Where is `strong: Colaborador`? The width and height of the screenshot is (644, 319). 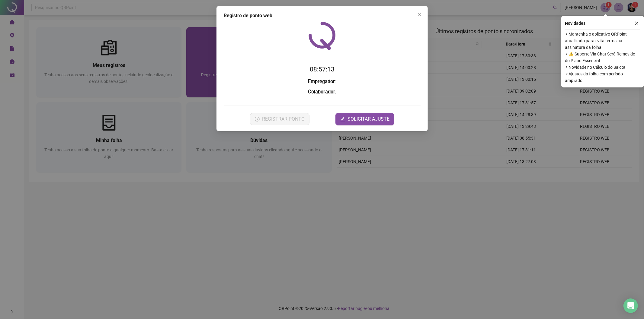 strong: Colaborador is located at coordinates (322, 92).